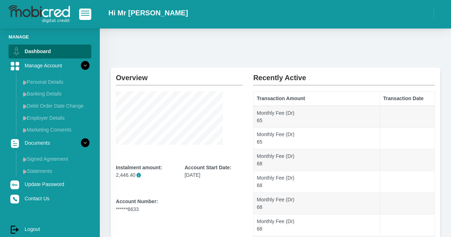  I want to click on span: Please note that the instalment amount provided does not include the monthly fee, which will be i..., so click(139, 175).